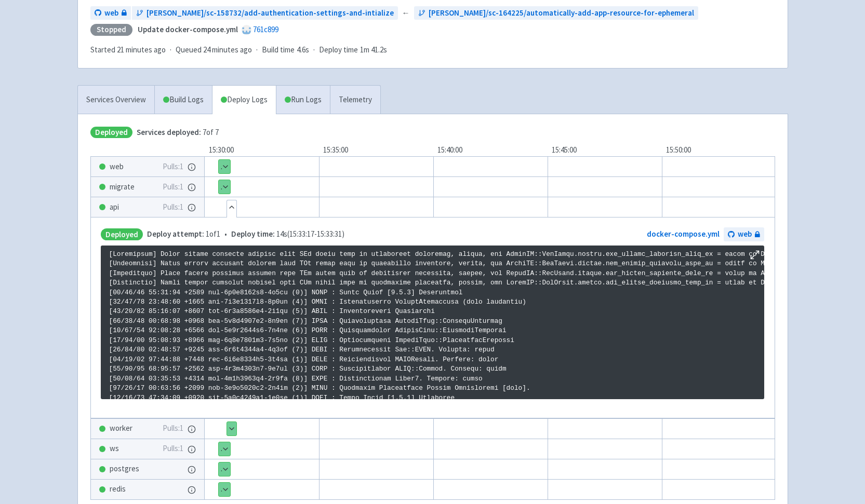  Describe the element at coordinates (374, 50) in the screenshot. I see `span: 1m 41.2s` at that location.